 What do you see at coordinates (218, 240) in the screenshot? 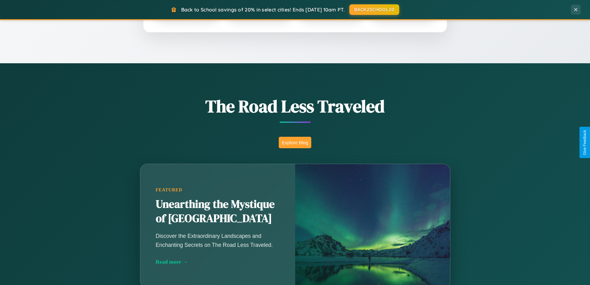
I see `p: Discover the Extraordinary Landscapes and Enchanting Secrets on The Road Less Traveled.` at bounding box center [218, 240].